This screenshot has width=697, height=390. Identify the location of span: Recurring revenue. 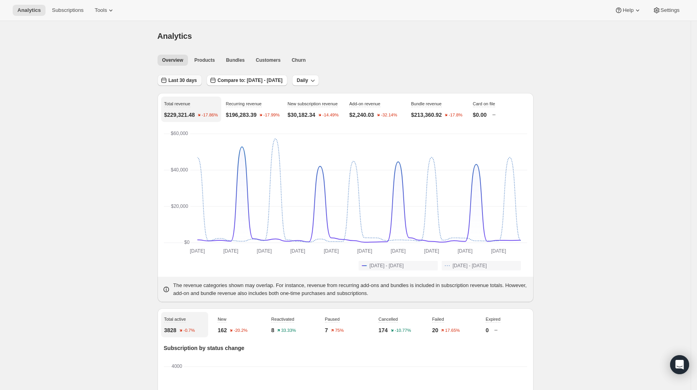
(244, 104).